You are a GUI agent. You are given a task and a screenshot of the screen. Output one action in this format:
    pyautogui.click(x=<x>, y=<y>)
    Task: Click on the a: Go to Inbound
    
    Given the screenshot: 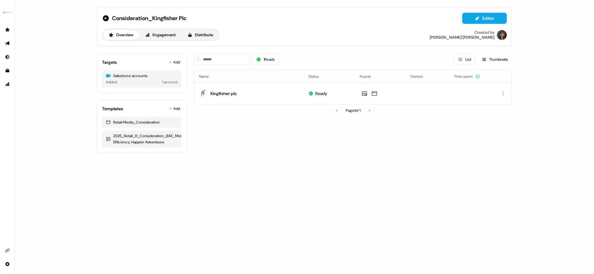 What is the action you would take?
    pyautogui.click(x=7, y=57)
    